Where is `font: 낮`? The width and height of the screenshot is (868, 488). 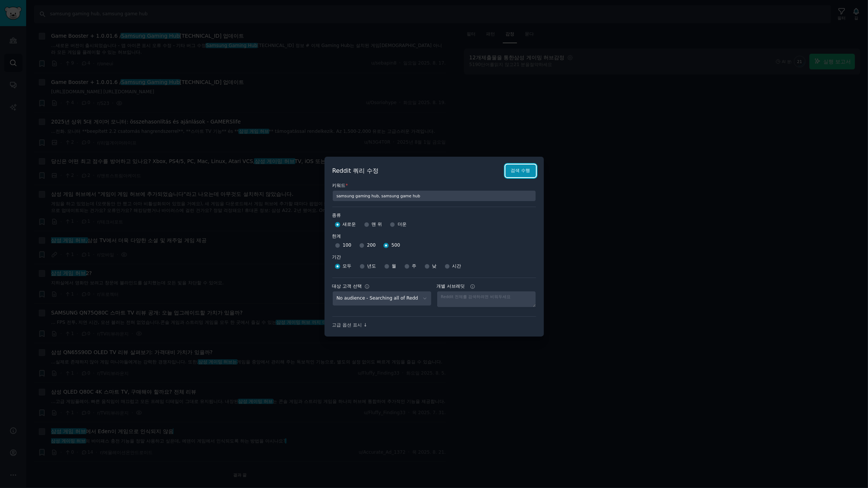
font: 낮 is located at coordinates (434, 266).